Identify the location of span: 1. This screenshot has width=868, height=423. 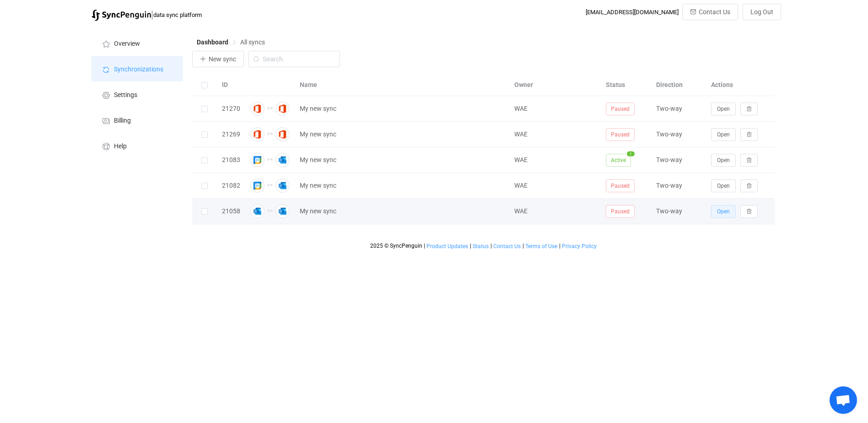
(630, 153).